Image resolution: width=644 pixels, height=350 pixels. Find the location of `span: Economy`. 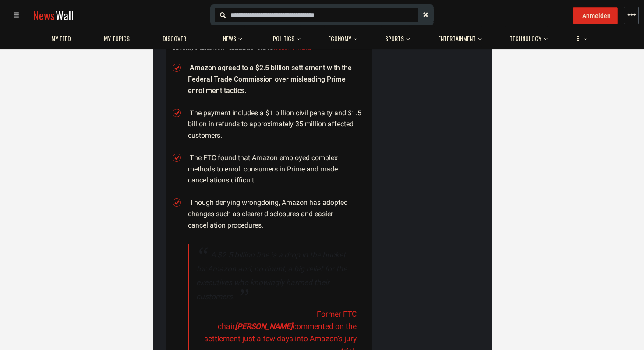

span: Economy is located at coordinates (339, 38).